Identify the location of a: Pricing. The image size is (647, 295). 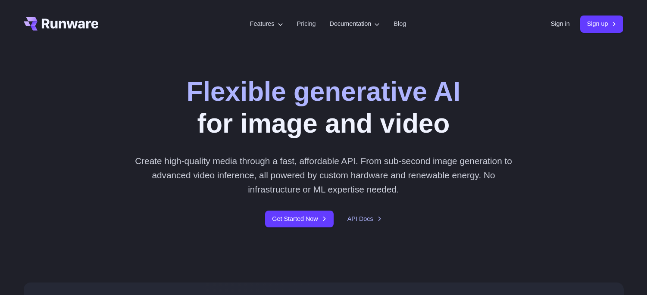
(306, 24).